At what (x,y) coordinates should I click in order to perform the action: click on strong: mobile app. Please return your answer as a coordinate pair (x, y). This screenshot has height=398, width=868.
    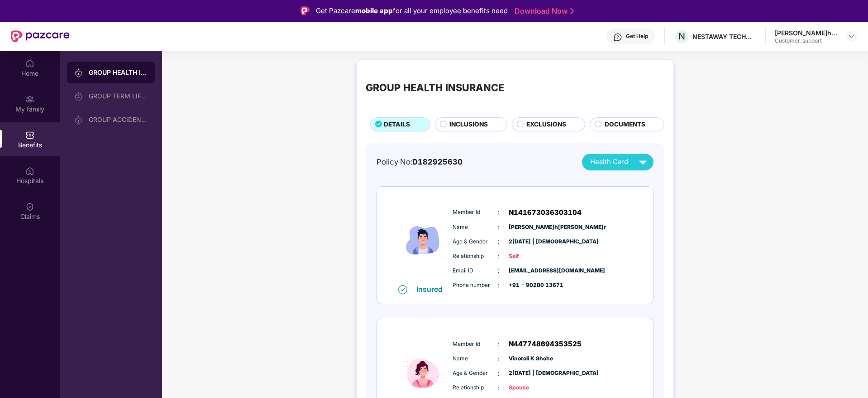
    Looking at the image, I should click on (374, 10).